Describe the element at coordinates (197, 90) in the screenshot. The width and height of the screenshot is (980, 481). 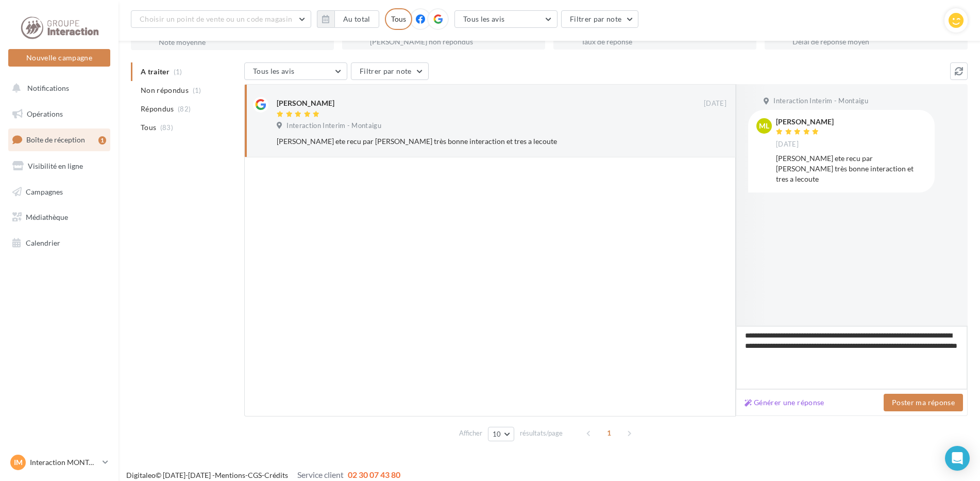
I see `span: (1)` at that location.